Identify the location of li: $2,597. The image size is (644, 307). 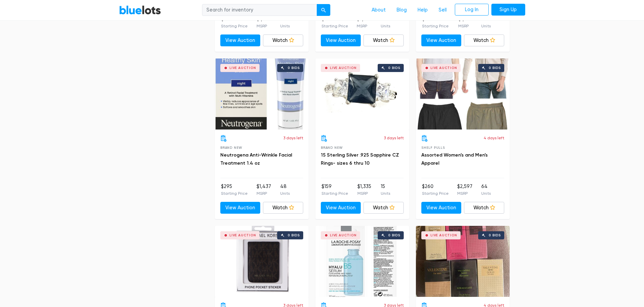
(465, 190).